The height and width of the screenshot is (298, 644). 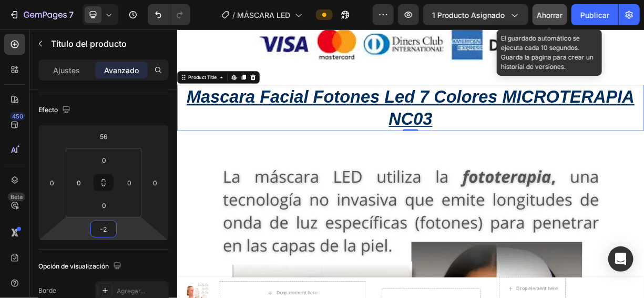 What do you see at coordinates (169, 15) in the screenshot?
I see `div: Deshacer/Rehacer` at bounding box center [169, 15].